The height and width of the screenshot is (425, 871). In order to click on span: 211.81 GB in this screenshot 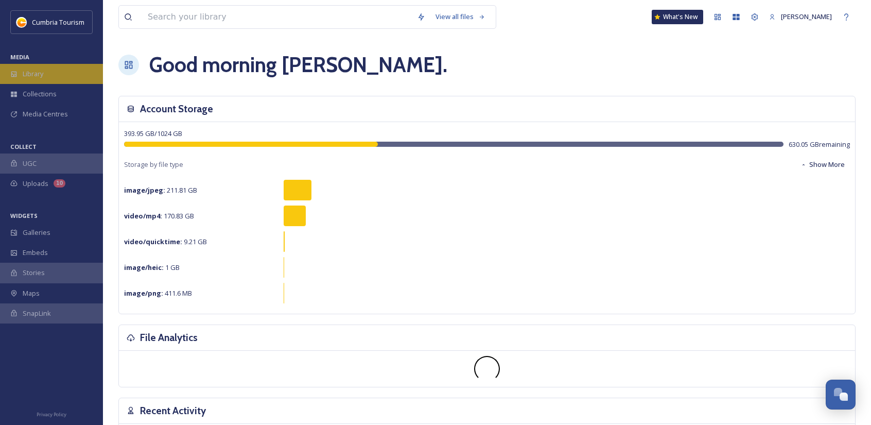, I will do `click(161, 190)`.